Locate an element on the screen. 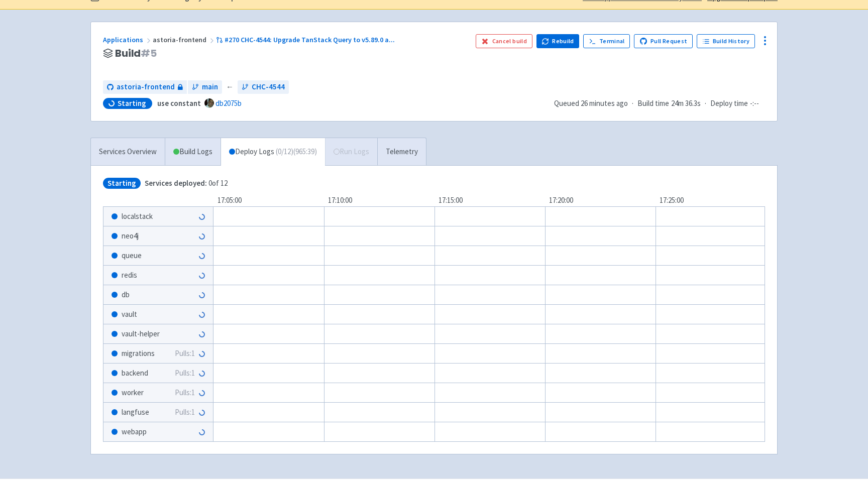 This screenshot has height=481, width=868. time: 26 minutes ago is located at coordinates (604, 103).